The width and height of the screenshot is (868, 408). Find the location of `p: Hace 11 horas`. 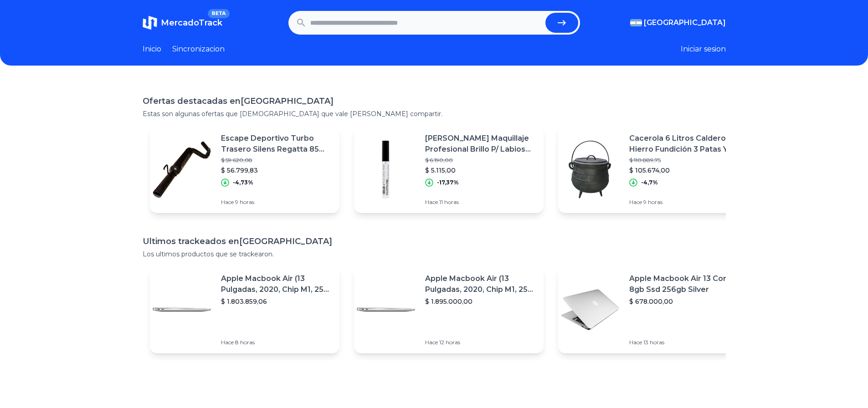

p: Hace 11 horas is located at coordinates (481, 202).